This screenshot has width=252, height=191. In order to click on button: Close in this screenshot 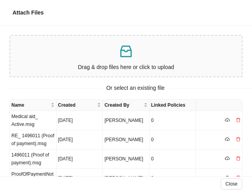, I will do `click(231, 184)`.